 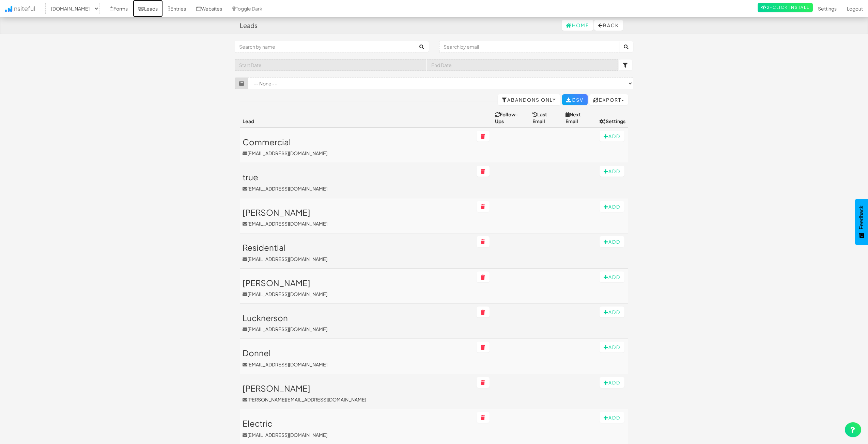 What do you see at coordinates (529, 100) in the screenshot?
I see `a: Abandons Only` at bounding box center [529, 100].